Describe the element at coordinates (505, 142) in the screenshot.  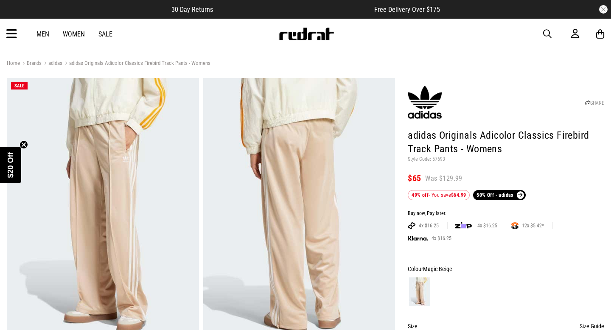
I see `h1: adidas Originals Adicolor Classics Firebird Track Pants - Womens` at that location.